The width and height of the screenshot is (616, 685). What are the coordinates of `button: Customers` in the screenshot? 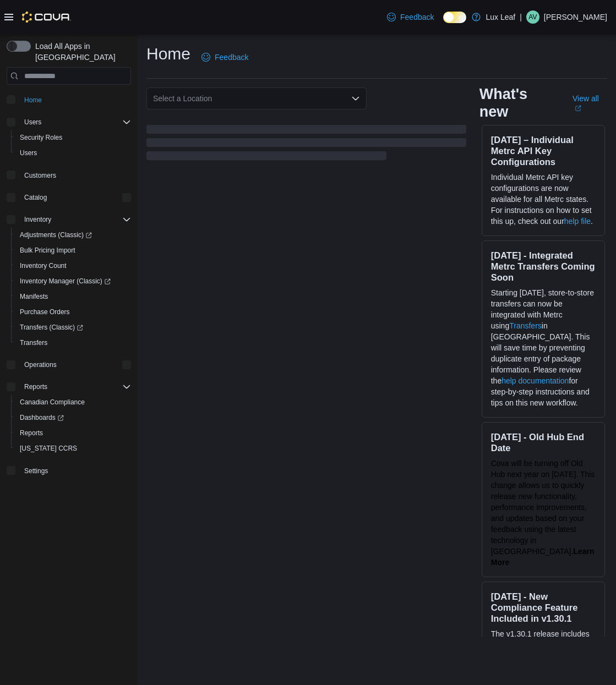 It's located at (68, 175).